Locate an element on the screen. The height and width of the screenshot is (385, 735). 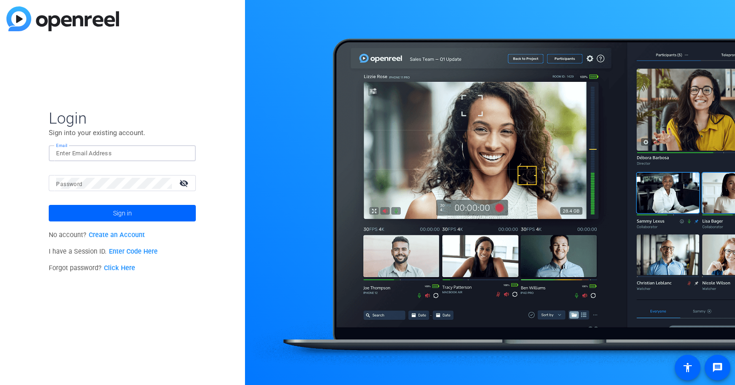
span: No account? is located at coordinates (96, 235).